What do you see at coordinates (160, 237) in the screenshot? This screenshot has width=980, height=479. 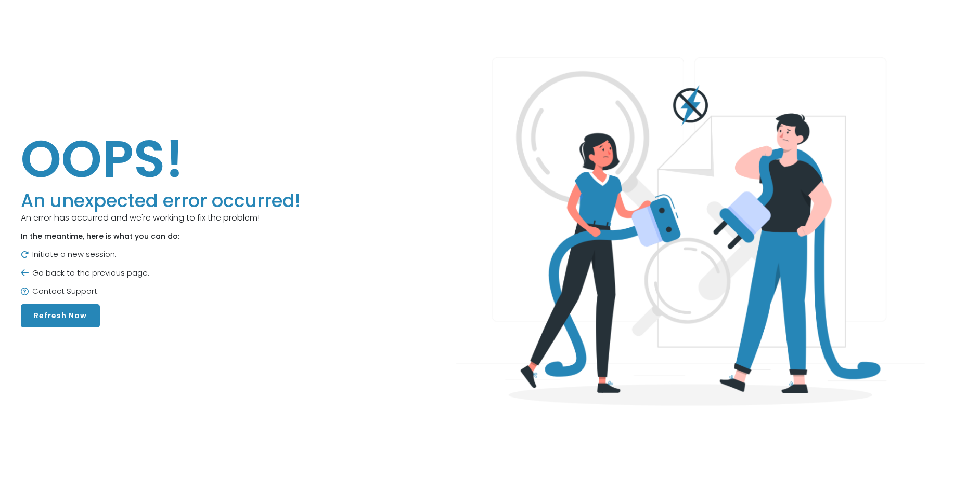 I see `p: In the meantime, here is what you can do:` at bounding box center [160, 237].